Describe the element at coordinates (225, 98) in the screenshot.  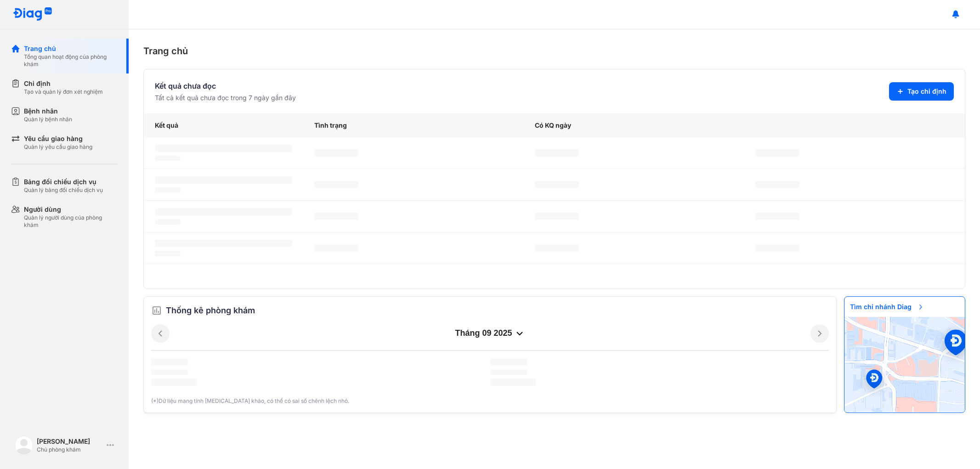
I see `div: Tất cả kết quả chưa đọc trong 7 ngày gần đây` at that location.